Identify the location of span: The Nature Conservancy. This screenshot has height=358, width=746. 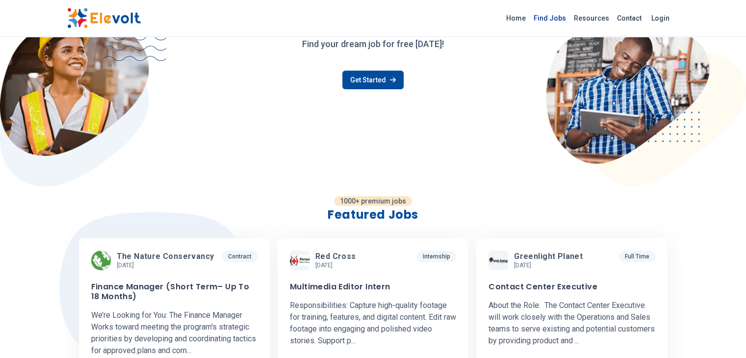
(165, 256).